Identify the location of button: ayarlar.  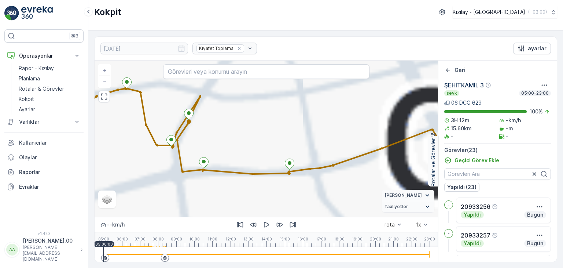
(532, 48).